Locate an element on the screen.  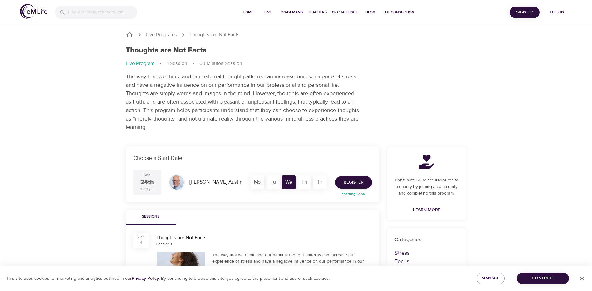
button: Register is located at coordinates (354, 182).